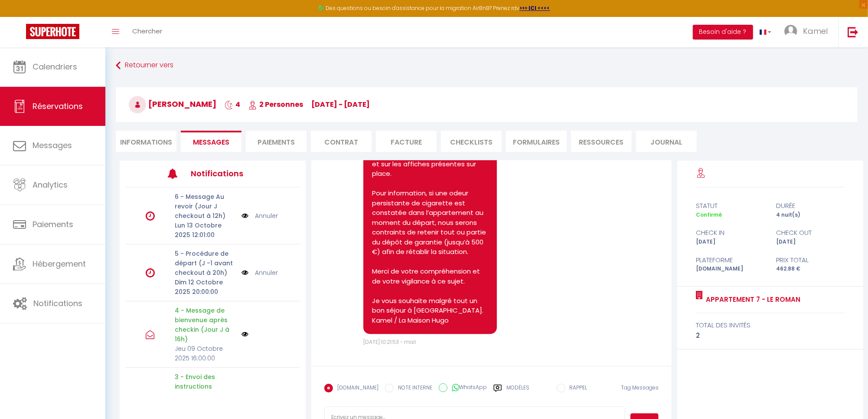 The width and height of the screenshot is (868, 419). What do you see at coordinates (471, 141) in the screenshot?
I see `li: CHECKLISTS` at bounding box center [471, 141].